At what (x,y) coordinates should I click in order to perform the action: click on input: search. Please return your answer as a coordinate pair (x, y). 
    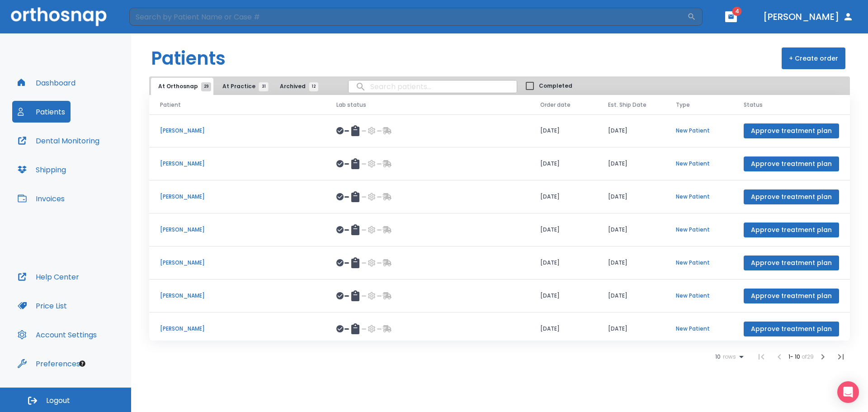
    Looking at the image, I should click on (433, 86).